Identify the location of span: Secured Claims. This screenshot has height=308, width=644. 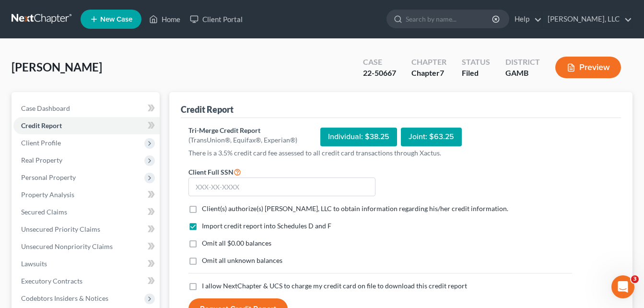
(44, 212).